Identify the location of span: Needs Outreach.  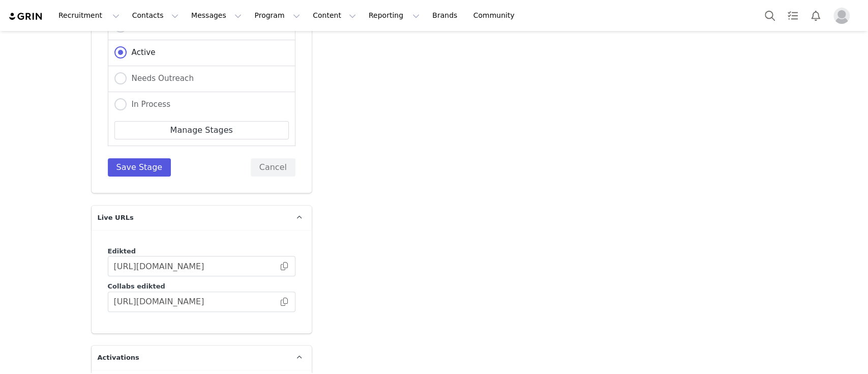
(160, 78).